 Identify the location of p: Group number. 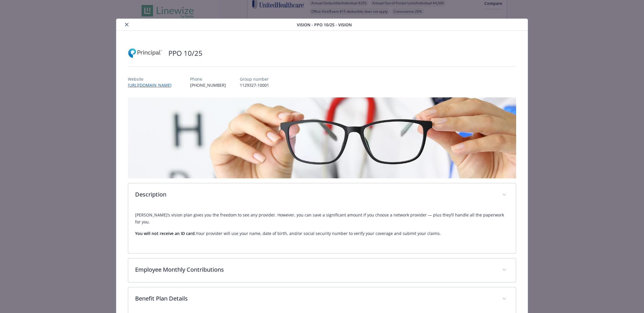
(254, 79).